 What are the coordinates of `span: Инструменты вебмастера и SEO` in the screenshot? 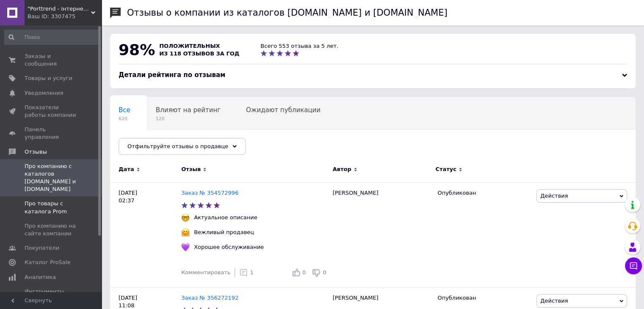 It's located at (51, 296).